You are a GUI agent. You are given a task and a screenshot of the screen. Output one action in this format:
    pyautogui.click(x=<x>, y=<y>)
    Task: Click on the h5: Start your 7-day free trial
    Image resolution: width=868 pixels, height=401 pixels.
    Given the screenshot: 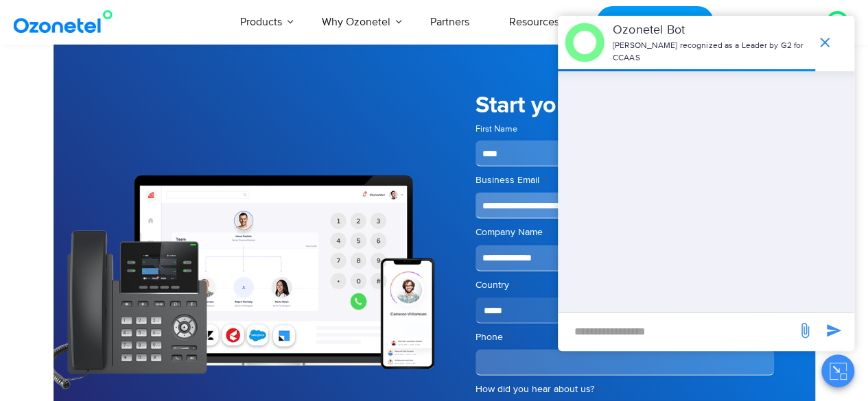 What is the action you would take?
    pyautogui.click(x=624, y=106)
    